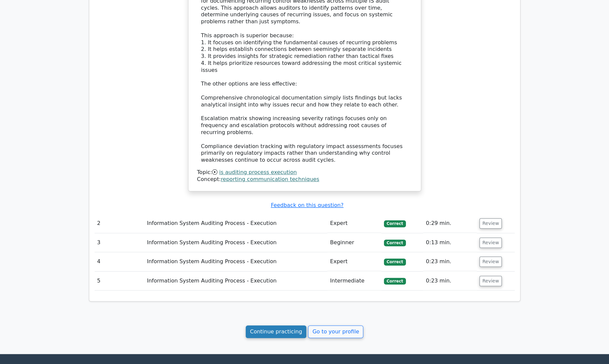  I want to click on td: Intermediate, so click(354, 281).